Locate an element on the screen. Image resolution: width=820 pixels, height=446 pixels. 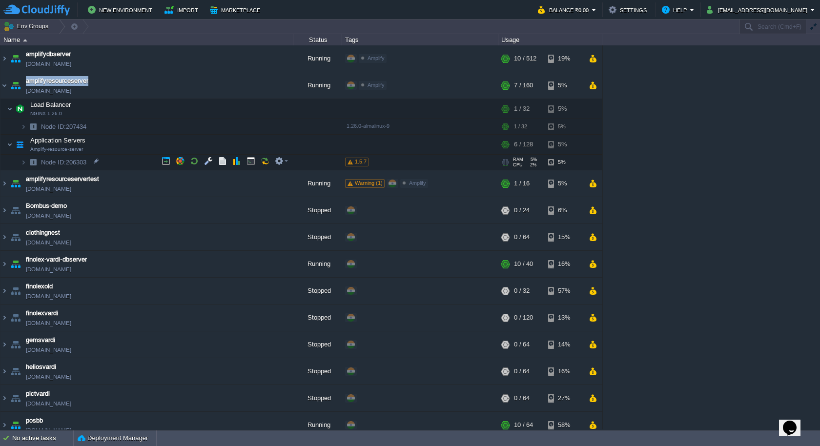
a: heliosvardi is located at coordinates (41, 367).